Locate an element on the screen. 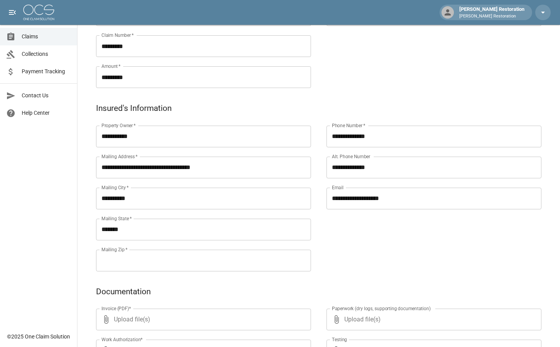 The width and height of the screenshot is (560, 347). label: Mailing Address is located at coordinates (119, 156).